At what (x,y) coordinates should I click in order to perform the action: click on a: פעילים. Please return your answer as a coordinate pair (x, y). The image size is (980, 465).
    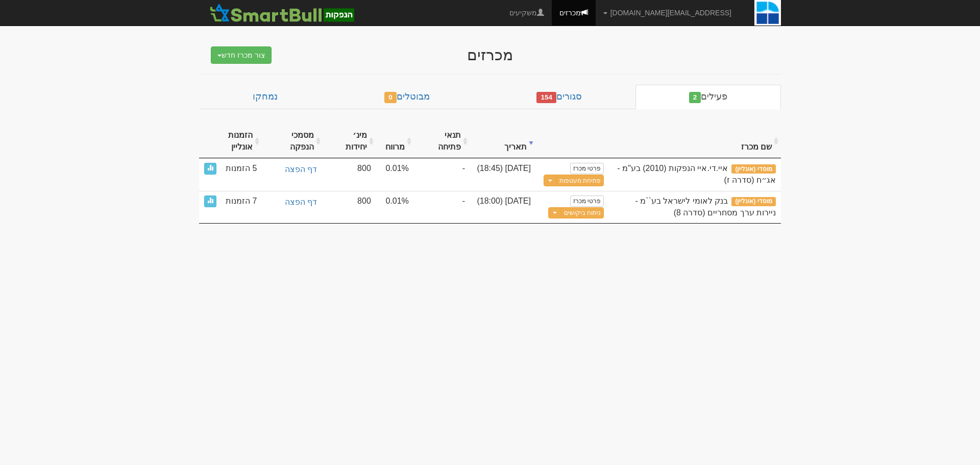
    Looking at the image, I should click on (708, 97).